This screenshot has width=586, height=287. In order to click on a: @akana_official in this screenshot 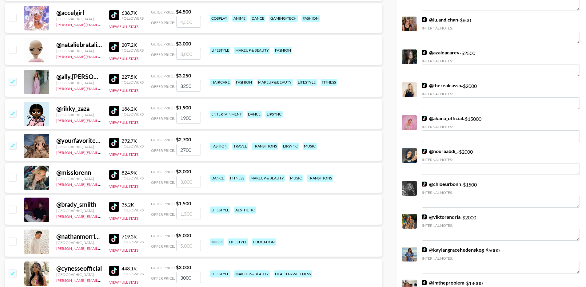, I will do `click(443, 118)`.